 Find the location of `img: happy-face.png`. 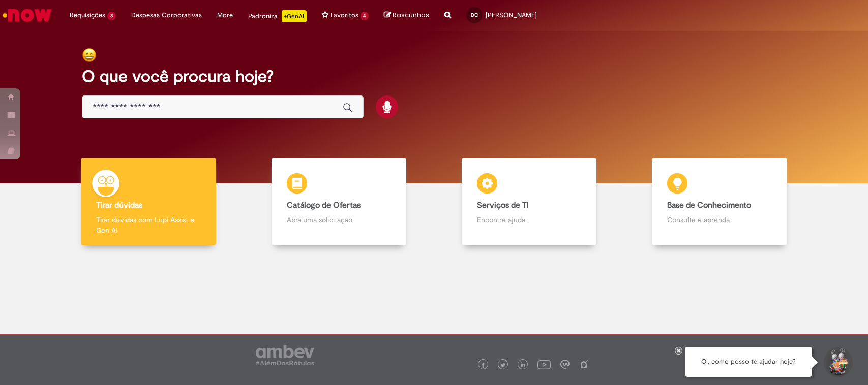

img: happy-face.png is located at coordinates (89, 55).